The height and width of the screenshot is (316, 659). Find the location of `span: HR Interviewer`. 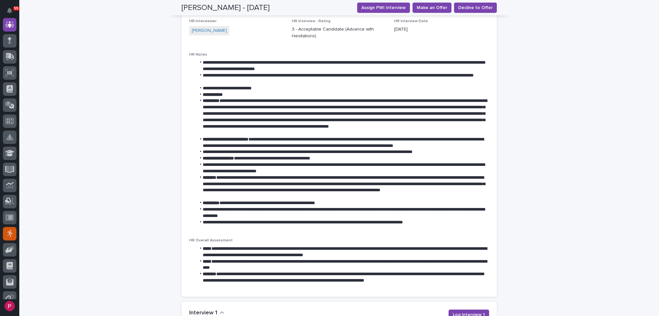

span: HR Interviewer is located at coordinates (203, 21).